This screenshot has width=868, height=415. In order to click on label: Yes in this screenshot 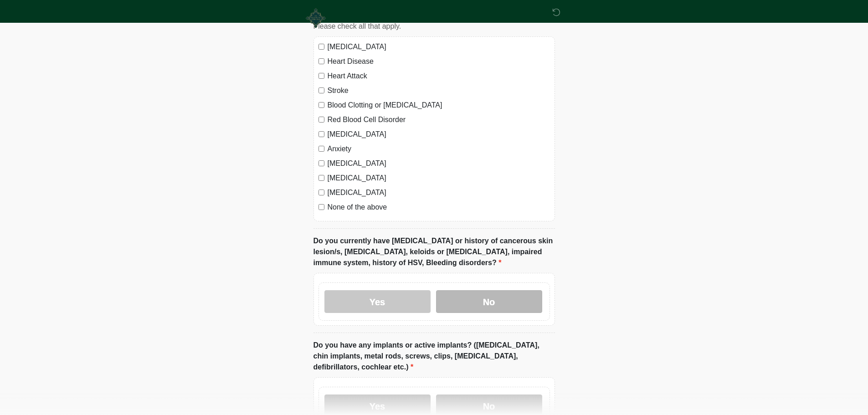, I will do `click(377, 302)`.